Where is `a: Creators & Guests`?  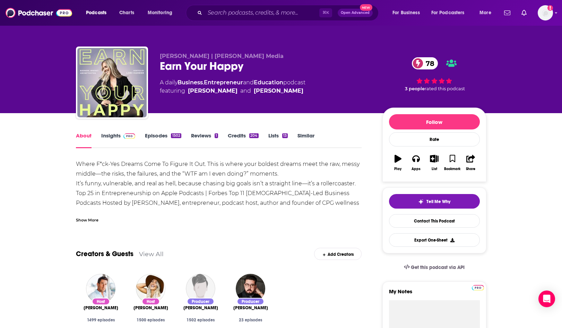 a: Creators & Guests is located at coordinates (105, 253).